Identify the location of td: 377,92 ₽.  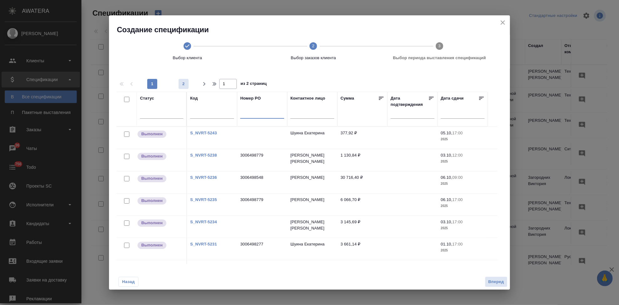
(362, 138).